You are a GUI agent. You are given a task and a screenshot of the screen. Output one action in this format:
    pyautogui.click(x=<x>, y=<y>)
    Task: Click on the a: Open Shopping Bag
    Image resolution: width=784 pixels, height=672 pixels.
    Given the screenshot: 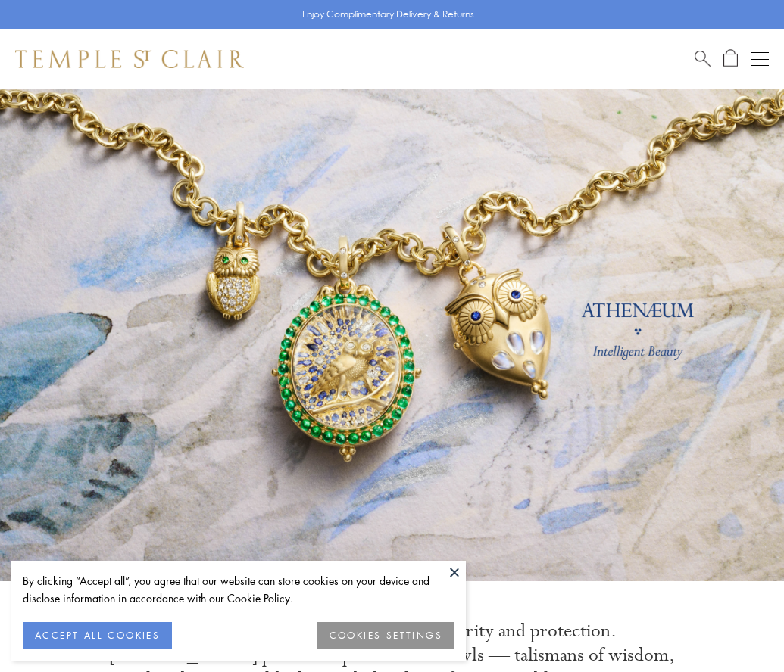 What is the action you would take?
    pyautogui.click(x=730, y=59)
    